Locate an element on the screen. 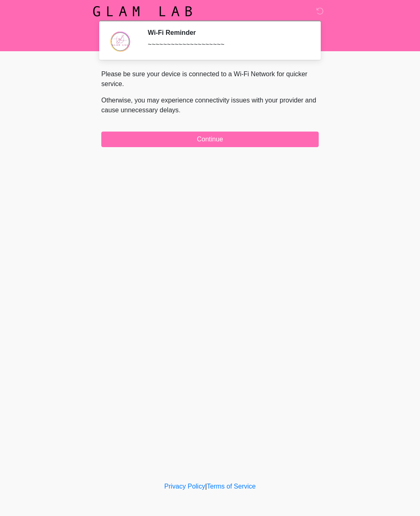 The width and height of the screenshot is (420, 516). h2: Wi-Fi Reminder is located at coordinates (227, 32).